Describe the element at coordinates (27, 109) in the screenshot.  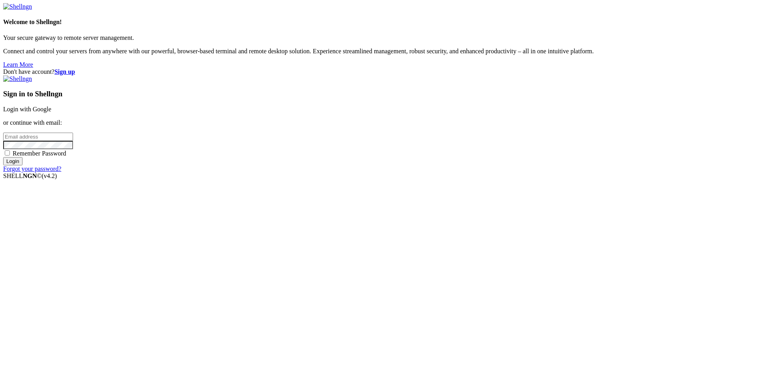
I see `a: Login with Google` at that location.